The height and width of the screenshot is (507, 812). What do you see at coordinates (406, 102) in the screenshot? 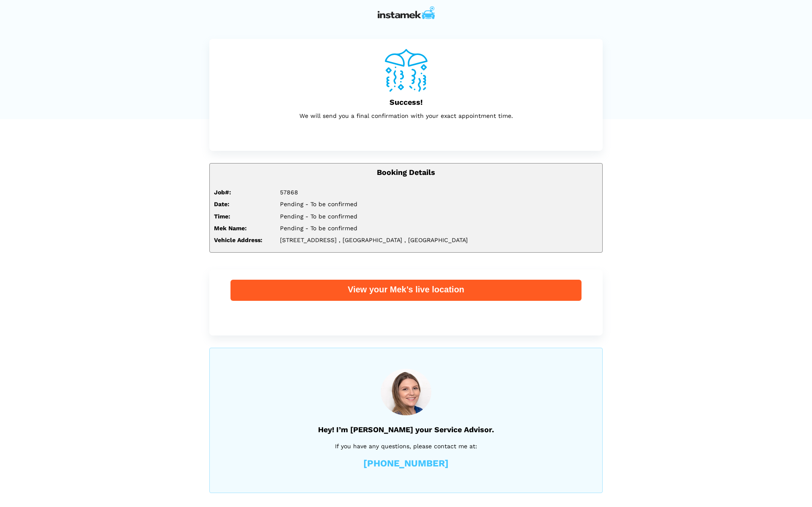
I see `h5: Success!` at bounding box center [406, 102].